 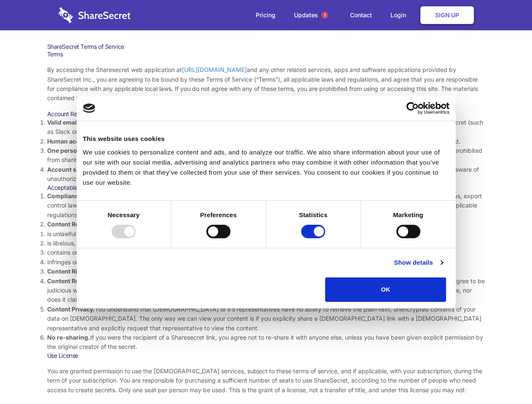 What do you see at coordinates (266, 253) in the screenshot?
I see `li: contains or installs any active malware or exploits, or uses our platform for exploit delivery (s...` at bounding box center [266, 253].